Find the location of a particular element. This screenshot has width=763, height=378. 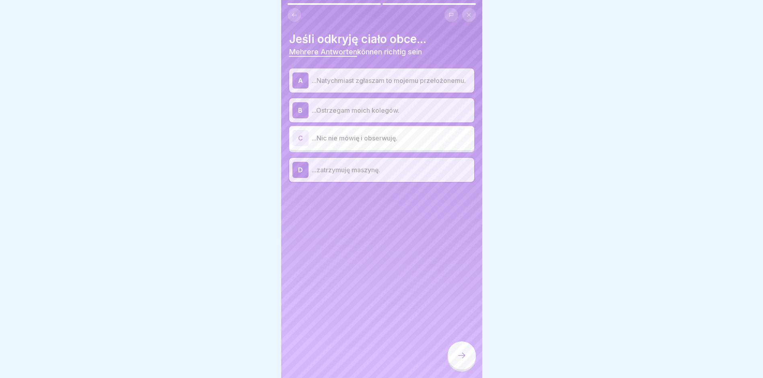

div: A is located at coordinates (300, 80).